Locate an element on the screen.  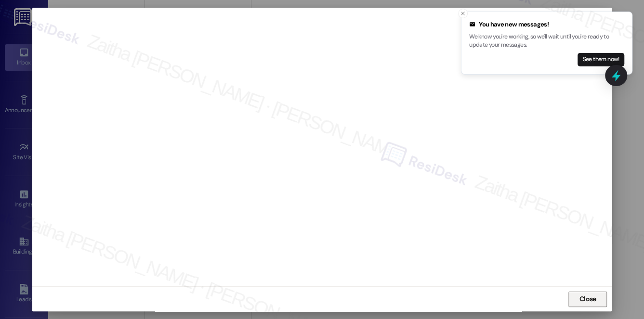
div: You have new messages! is located at coordinates (546, 24).